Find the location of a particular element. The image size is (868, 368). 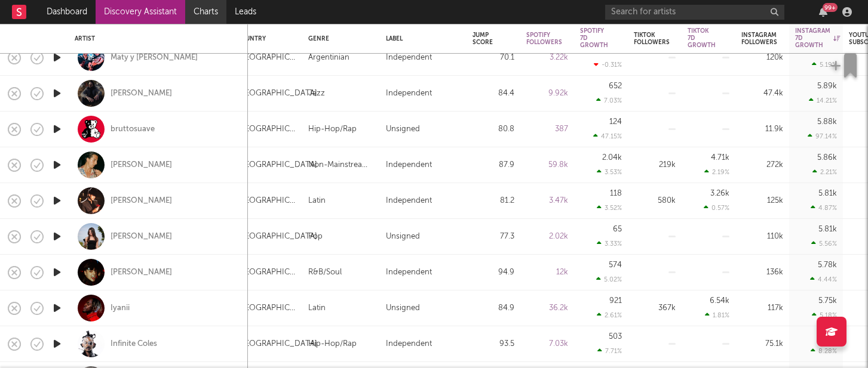

div: 5.86k is located at coordinates (827, 158).